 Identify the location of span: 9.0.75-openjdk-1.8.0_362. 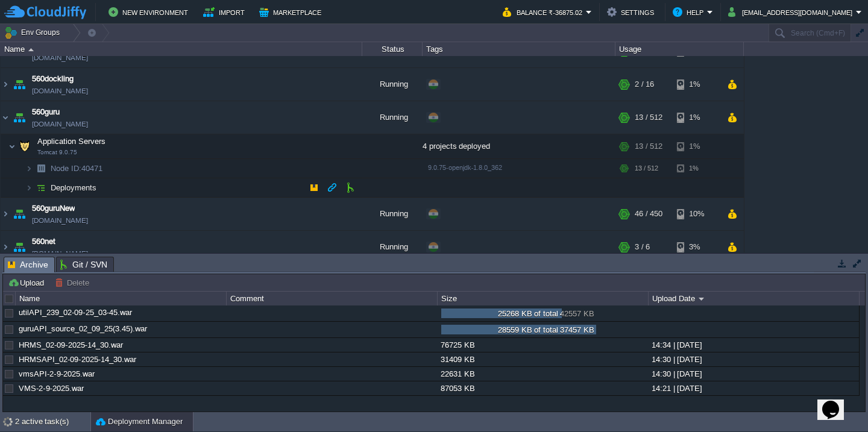
(464, 168).